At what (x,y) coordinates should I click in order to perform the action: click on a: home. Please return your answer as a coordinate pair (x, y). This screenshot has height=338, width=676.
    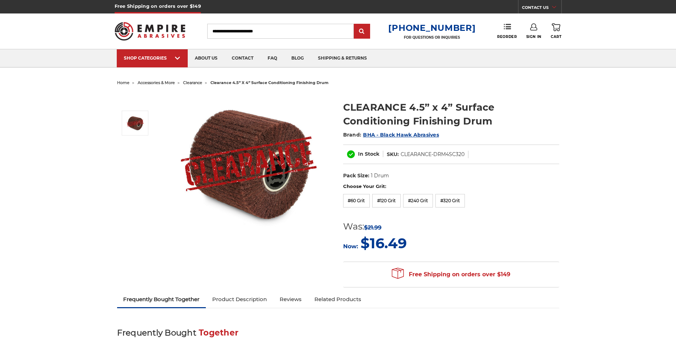
    Looking at the image, I should click on (123, 83).